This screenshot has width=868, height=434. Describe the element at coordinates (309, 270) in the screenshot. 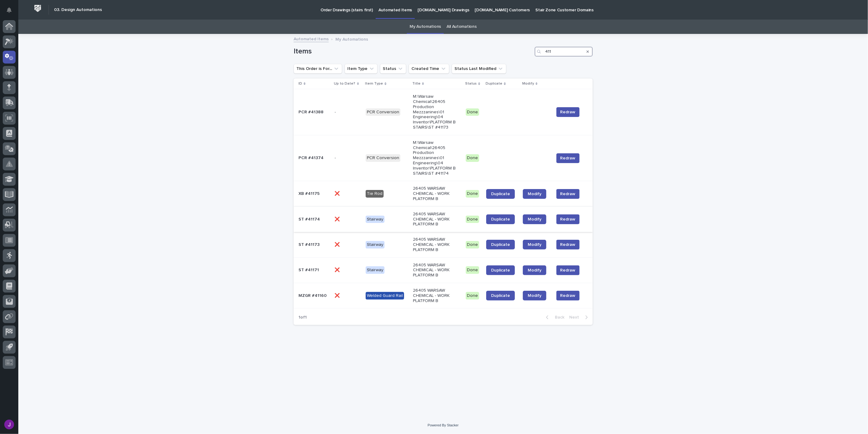

I see `p: ST #41171` at that location.